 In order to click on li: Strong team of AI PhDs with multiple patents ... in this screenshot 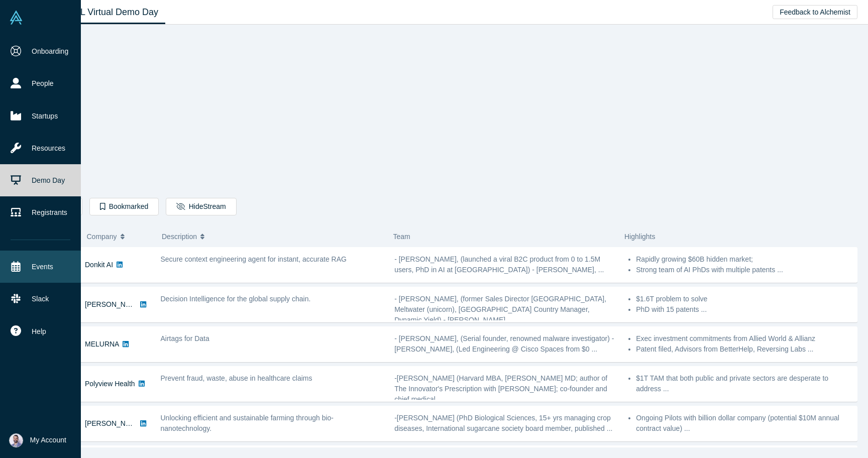, I will do `click(744, 270)`.